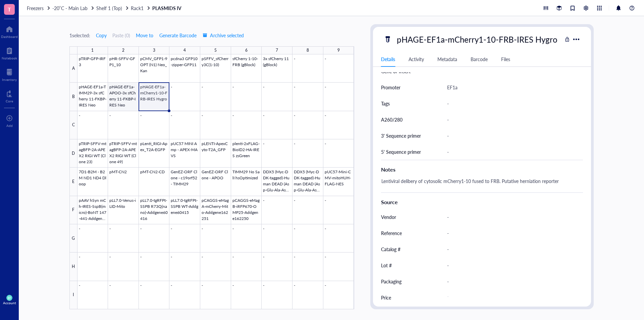 The width and height of the screenshot is (644, 320). I want to click on div: Inventory, so click(9, 80).